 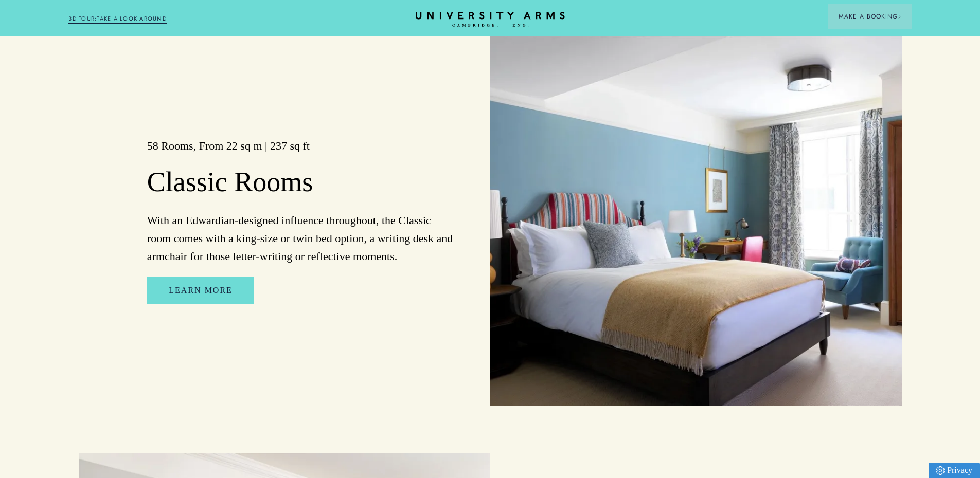 What do you see at coordinates (954, 471) in the screenshot?
I see `a: Privacy` at bounding box center [954, 471].